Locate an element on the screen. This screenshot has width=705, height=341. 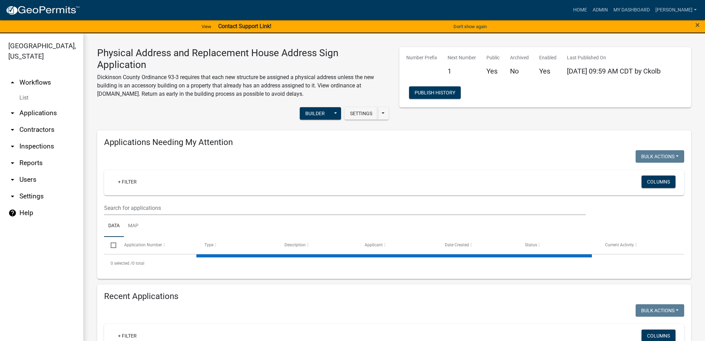
datatable-header-cell: Select is located at coordinates (111, 245).